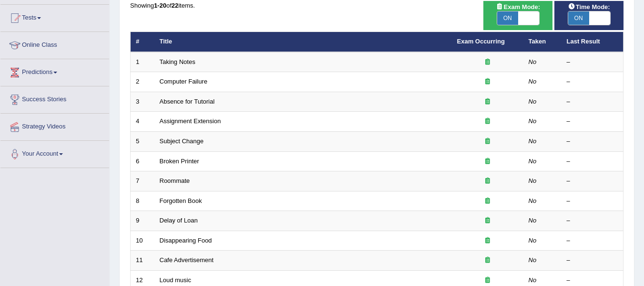 The image size is (644, 286). I want to click on a: Taking Notes, so click(177, 61).